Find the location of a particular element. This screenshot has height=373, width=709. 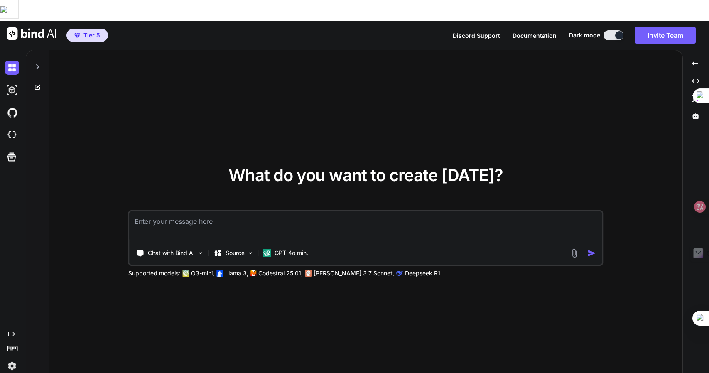

span: Discord Support is located at coordinates (476, 35).